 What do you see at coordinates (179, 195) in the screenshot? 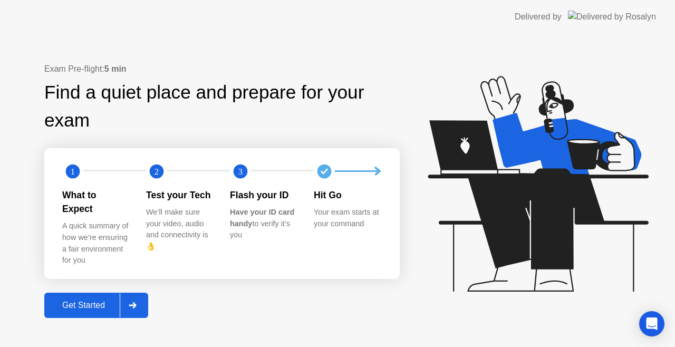
I see `div: Test your Tech` at bounding box center [179, 195].